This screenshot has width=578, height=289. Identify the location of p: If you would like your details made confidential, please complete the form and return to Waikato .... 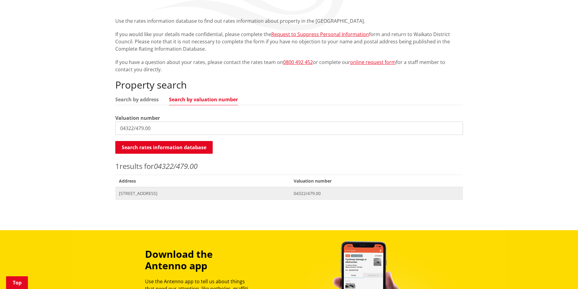
(289, 42).